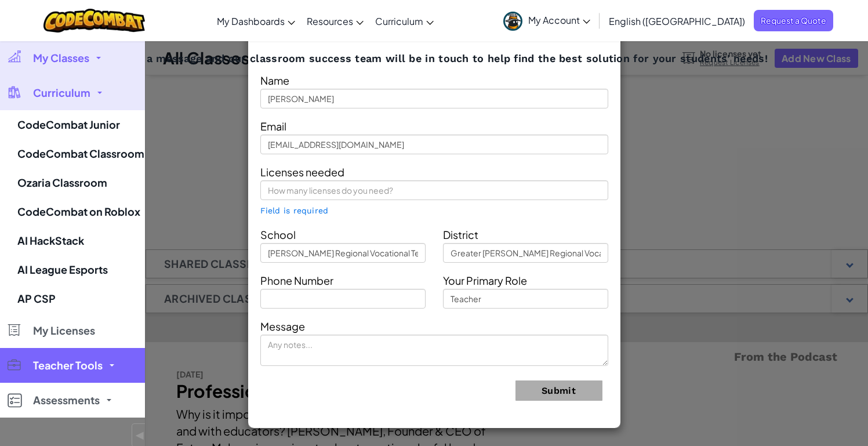  Describe the element at coordinates (405, 20) in the screenshot. I see `a: Curriculum` at that location.